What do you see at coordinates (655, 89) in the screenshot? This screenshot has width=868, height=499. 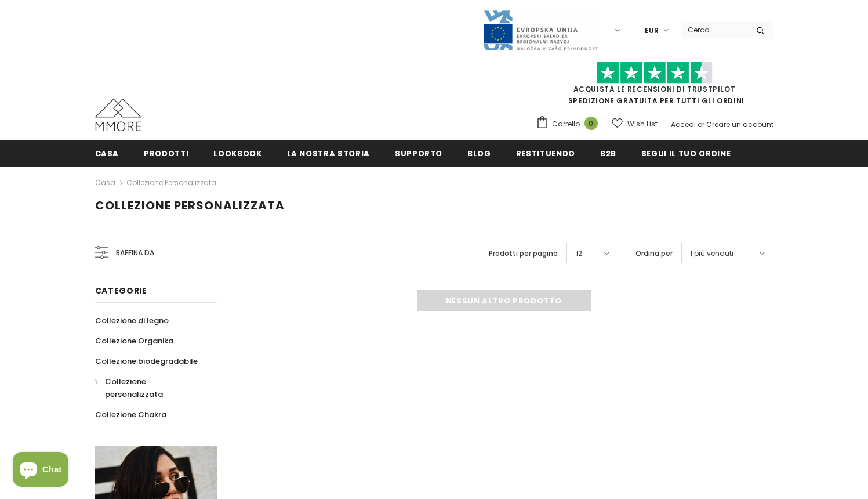 I see `a: Acquista le recensioni di TrustPilot` at bounding box center [655, 89].